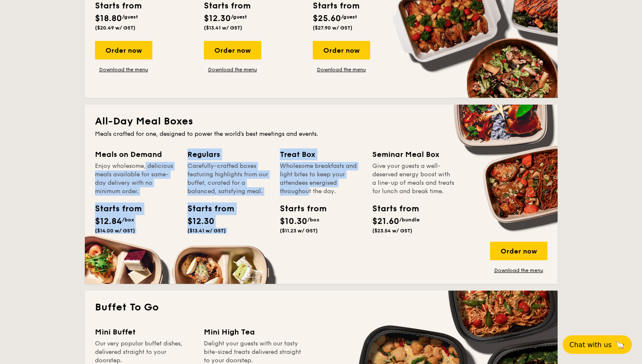 The image size is (642, 364). Describe the element at coordinates (293, 221) in the screenshot. I see `span: $10.30` at that location.